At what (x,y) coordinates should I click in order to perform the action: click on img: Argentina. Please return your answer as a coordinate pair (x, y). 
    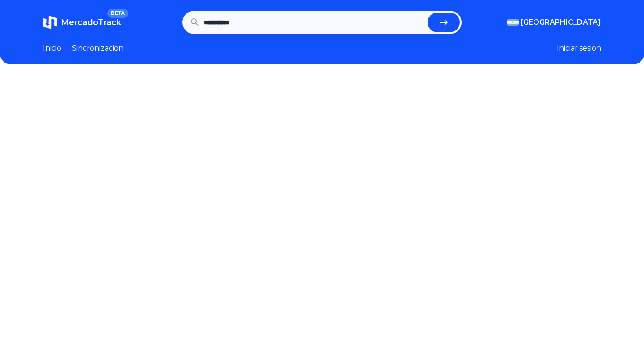
    Looking at the image, I should click on (513, 22).